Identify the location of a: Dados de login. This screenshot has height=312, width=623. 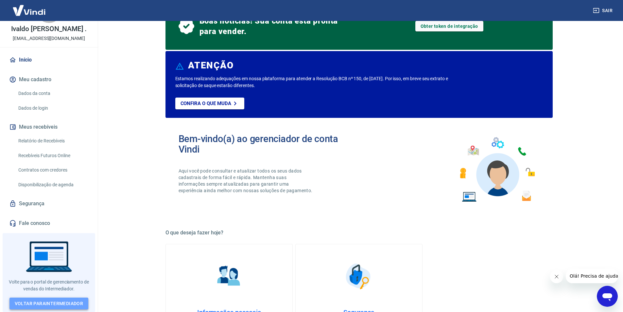
(53, 108).